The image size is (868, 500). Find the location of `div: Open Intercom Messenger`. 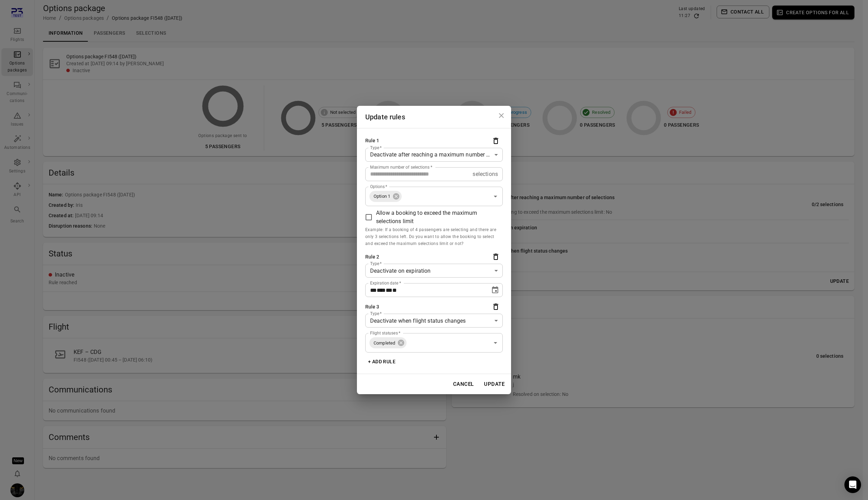

div: Open Intercom Messenger is located at coordinates (852, 485).